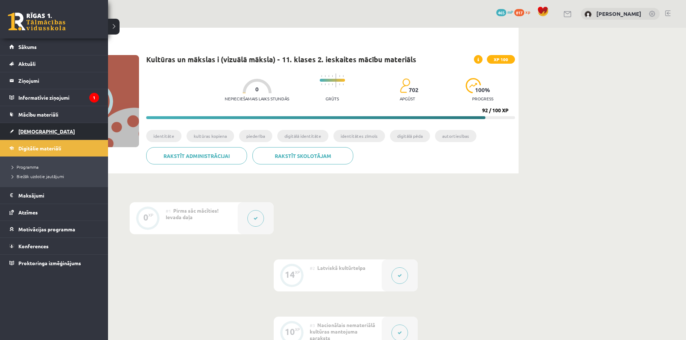  I want to click on span: mP, so click(510, 12).